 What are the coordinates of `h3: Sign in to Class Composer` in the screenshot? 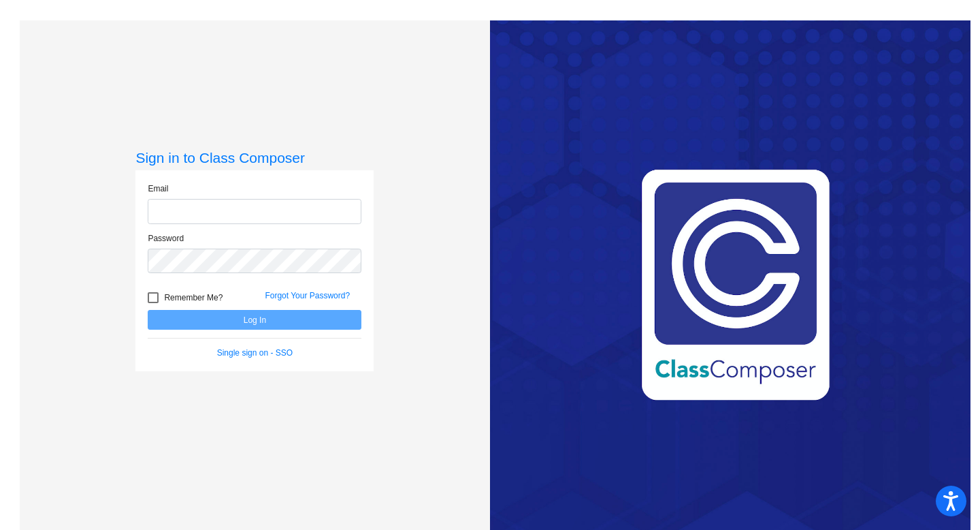 It's located at (254, 158).